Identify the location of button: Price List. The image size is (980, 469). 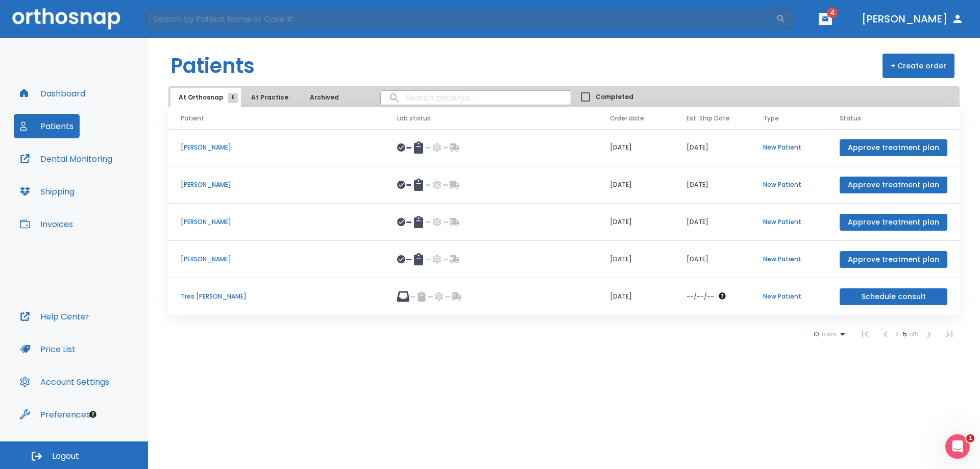
(47, 349).